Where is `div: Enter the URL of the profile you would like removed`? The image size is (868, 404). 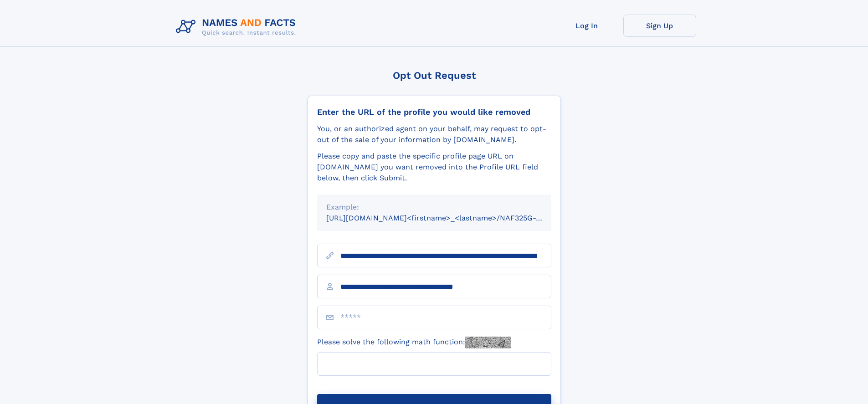
div: Enter the URL of the profile you would like removed is located at coordinates (434, 112).